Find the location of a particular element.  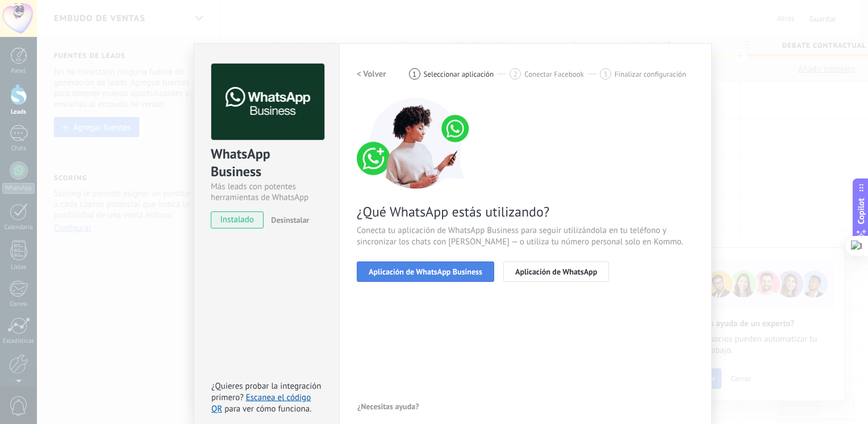

h2: < Volver is located at coordinates (371, 74).